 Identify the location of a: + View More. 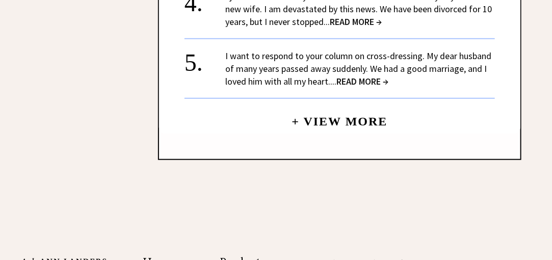
(340, 117).